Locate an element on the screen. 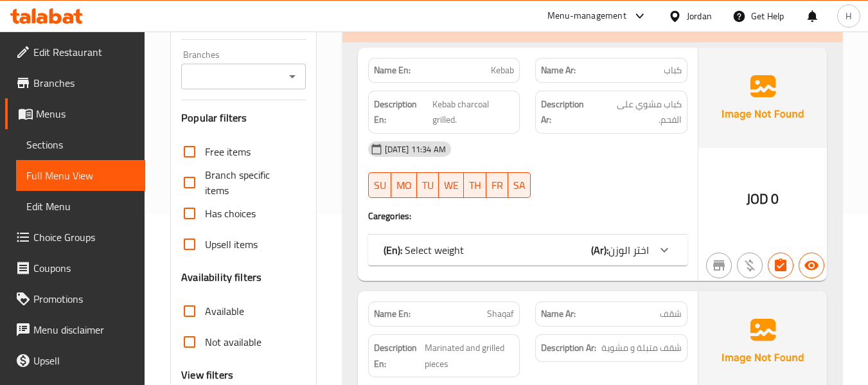 This screenshot has height=385, width=868. span: FR is located at coordinates (497, 185).